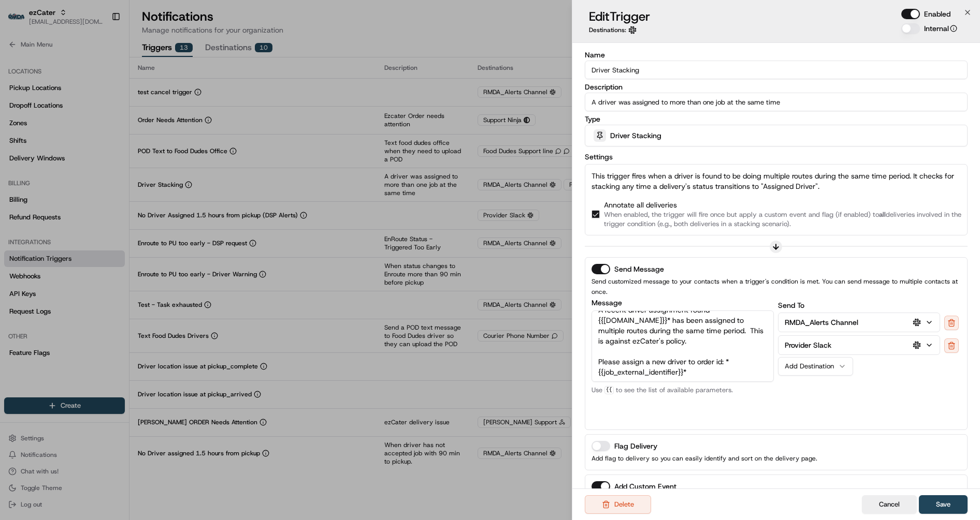 This screenshot has height=520, width=980. Describe the element at coordinates (776, 87) in the screenshot. I see `label: Description` at that location.